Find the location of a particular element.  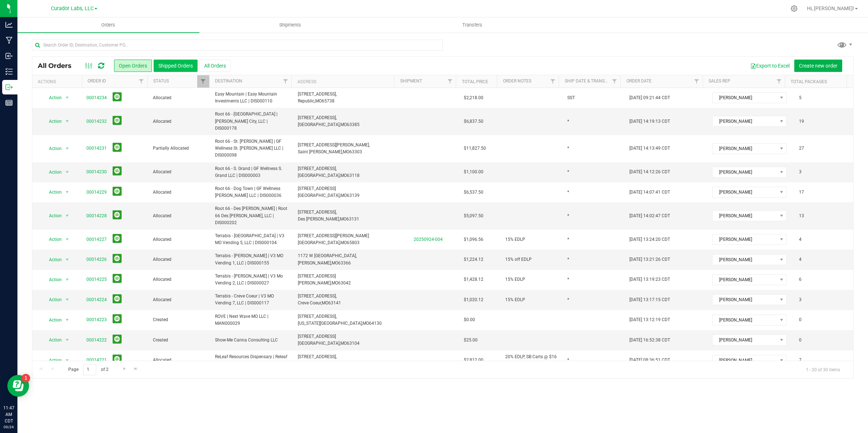

a: Destination is located at coordinates (229, 81).